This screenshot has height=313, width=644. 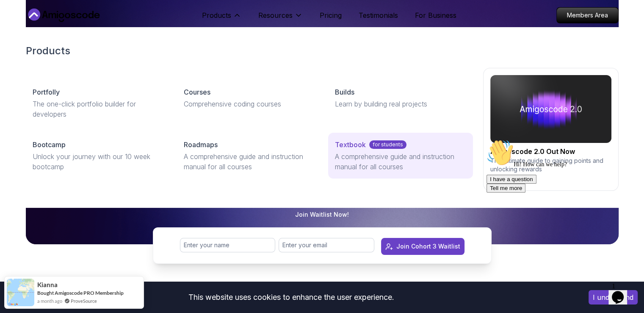 What do you see at coordinates (291, 297) in the screenshot?
I see `div: This website uses cookies to enhance the user experience.` at bounding box center [291, 297].